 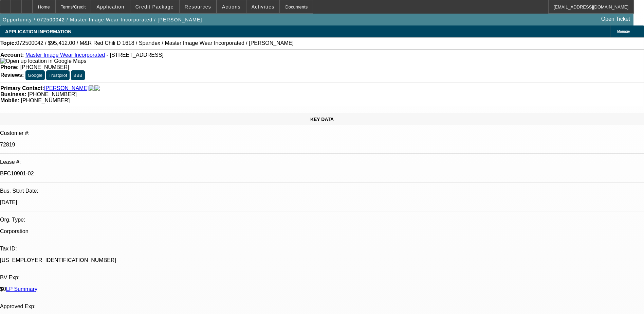 What do you see at coordinates (12, 75) in the screenshot?
I see `strong: Reviews:` at bounding box center [12, 75].